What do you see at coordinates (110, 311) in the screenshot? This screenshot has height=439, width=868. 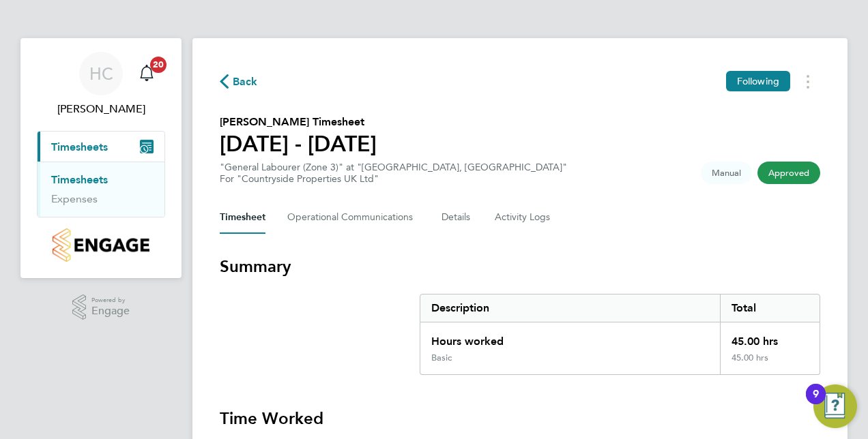 I see `span: Engage` at bounding box center [110, 311].